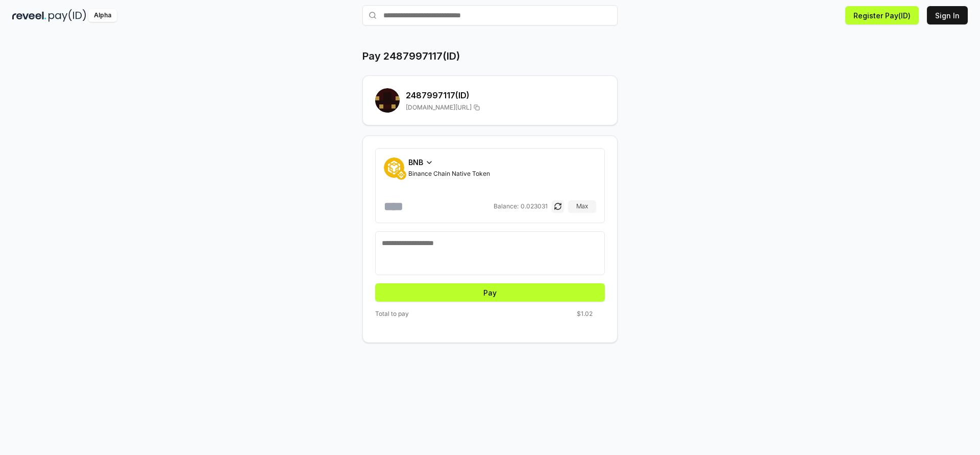 The image size is (980, 455). What do you see at coordinates (410, 56) in the screenshot?
I see `h1: Pay 2487997117(ID)` at bounding box center [410, 56].